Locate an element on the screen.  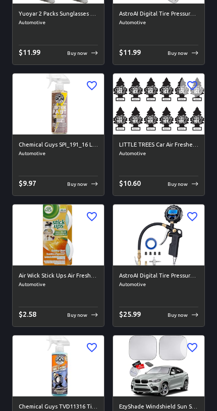
span: $ 2.58 is located at coordinates (27, 314).